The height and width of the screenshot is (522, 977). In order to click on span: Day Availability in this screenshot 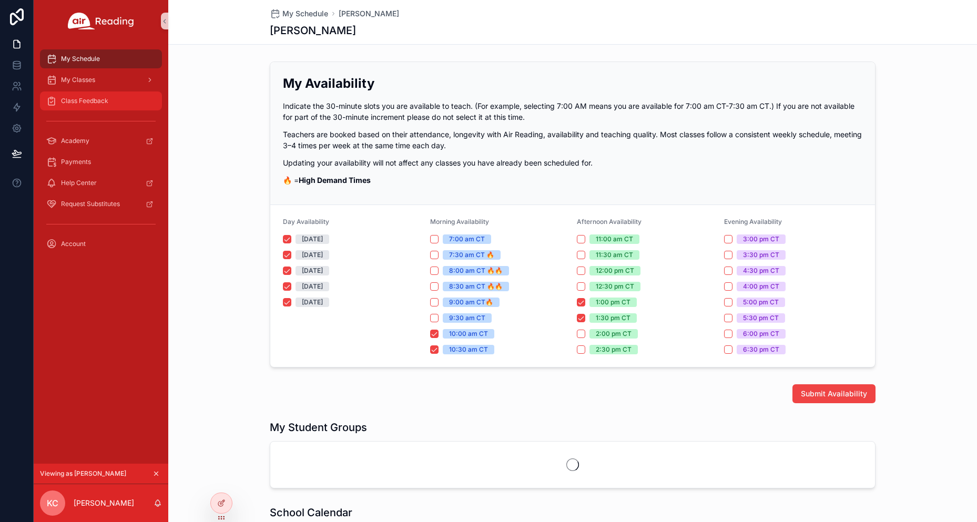, I will do `click(306, 221)`.